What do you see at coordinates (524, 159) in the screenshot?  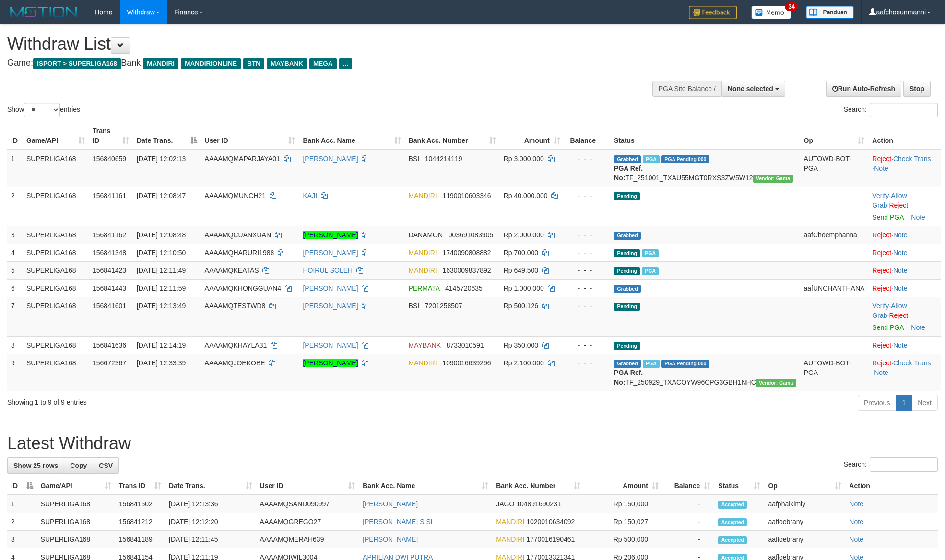 I see `span: Rp 3.000.000` at bounding box center [524, 159].